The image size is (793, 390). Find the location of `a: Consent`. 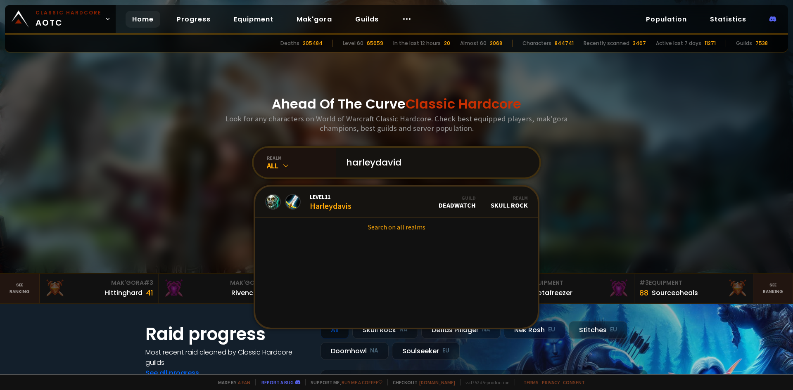

a: Consent is located at coordinates (573, 382).